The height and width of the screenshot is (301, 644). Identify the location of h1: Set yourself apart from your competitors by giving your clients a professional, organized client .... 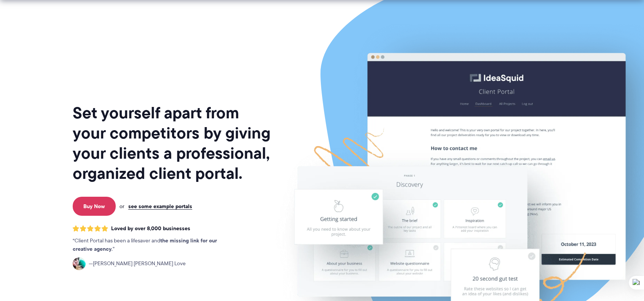
(172, 143).